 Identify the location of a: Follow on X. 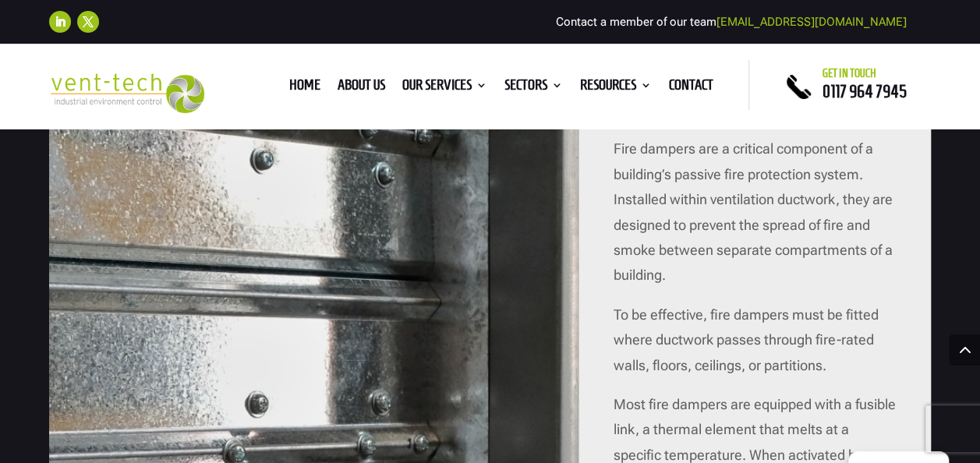
(88, 22).